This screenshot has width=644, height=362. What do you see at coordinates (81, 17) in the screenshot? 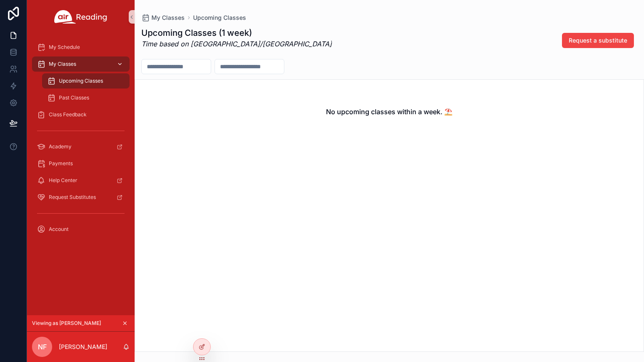
I see `img: App logo` at bounding box center [81, 17].